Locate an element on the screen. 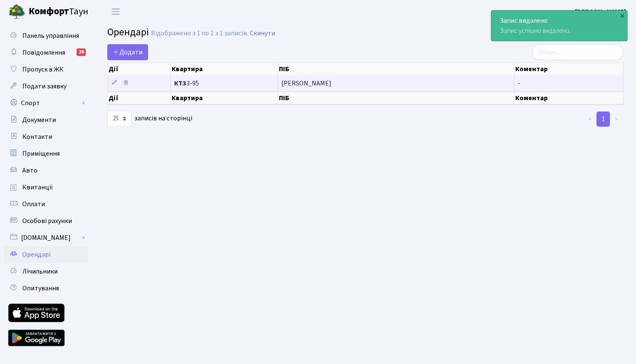 This screenshot has height=364, width=636. a: Контакти is located at coordinates (46, 137).